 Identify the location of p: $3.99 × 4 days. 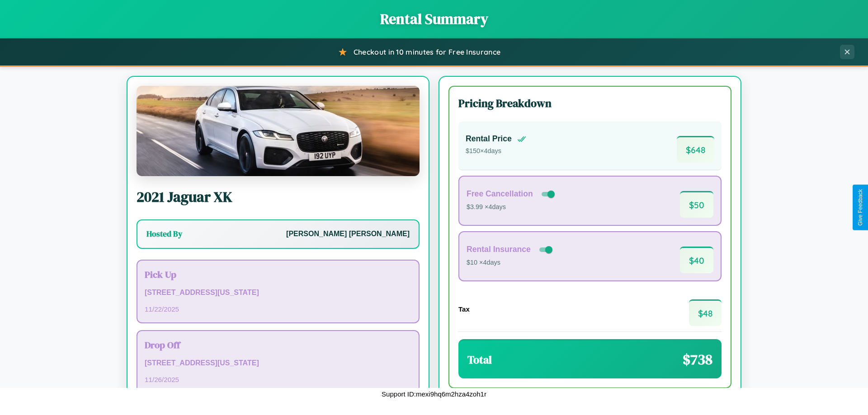
(511, 207).